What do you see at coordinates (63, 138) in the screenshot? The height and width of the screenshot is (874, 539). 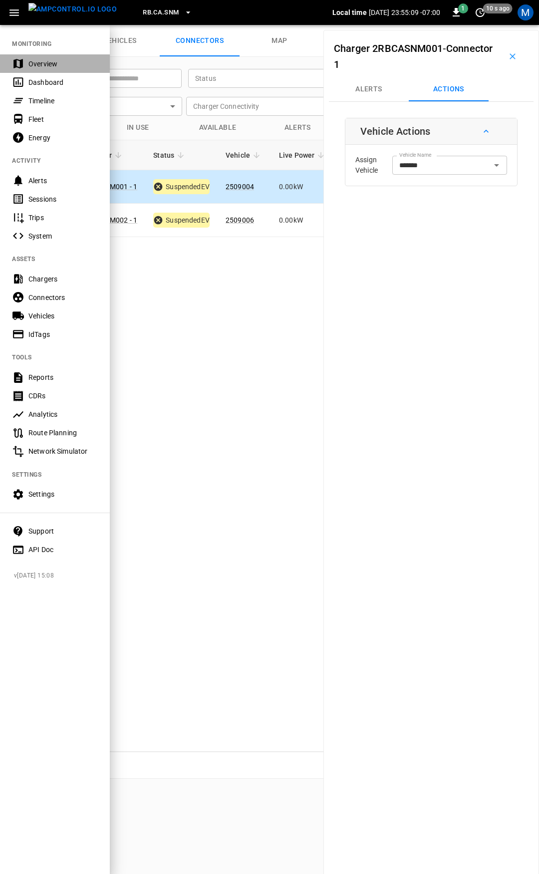 I see `div: Energy` at bounding box center [63, 138].